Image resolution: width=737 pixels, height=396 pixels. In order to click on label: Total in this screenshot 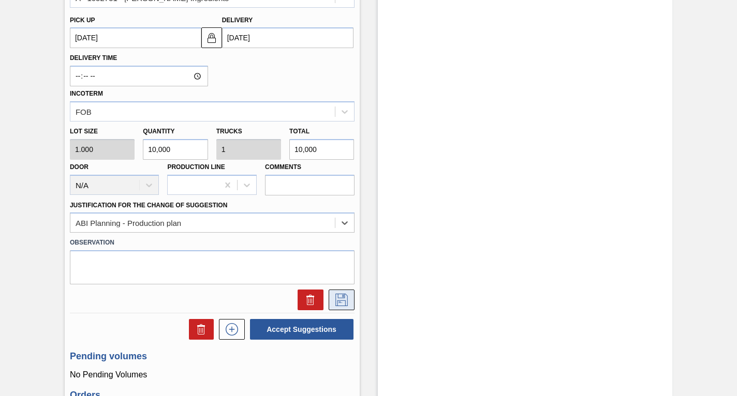, I will do `click(299, 131)`.